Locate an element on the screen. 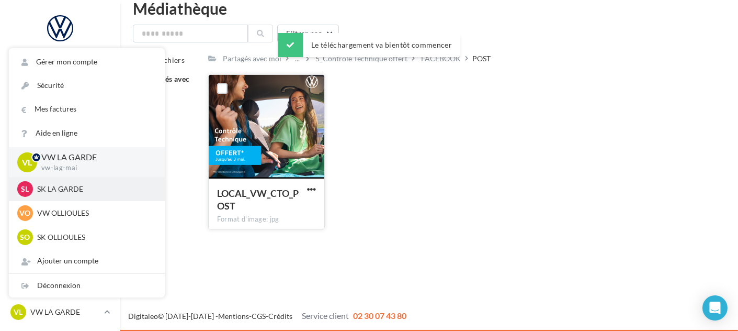 This screenshot has width=738, height=331. div: Format d'image: jpg is located at coordinates (266, 219).